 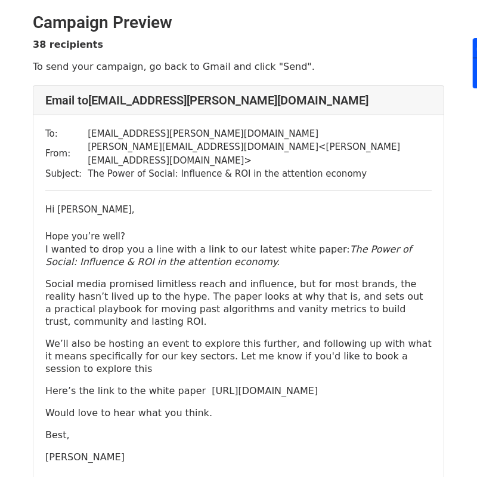 I want to click on div: Hope you’re well?, so click(x=239, y=236).